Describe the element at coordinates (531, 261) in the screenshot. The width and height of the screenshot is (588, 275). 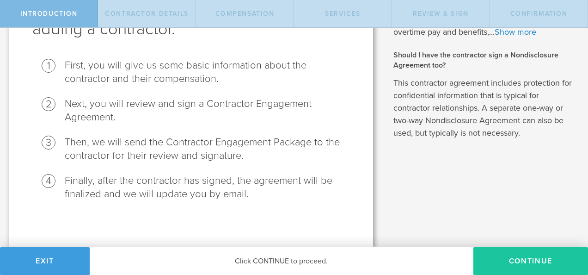
I see `button: Continue` at that location.